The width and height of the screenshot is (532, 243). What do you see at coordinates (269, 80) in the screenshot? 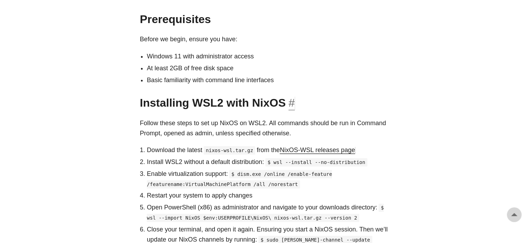
I see `li: Basic familiarity with command line interfaces` at bounding box center [269, 80].